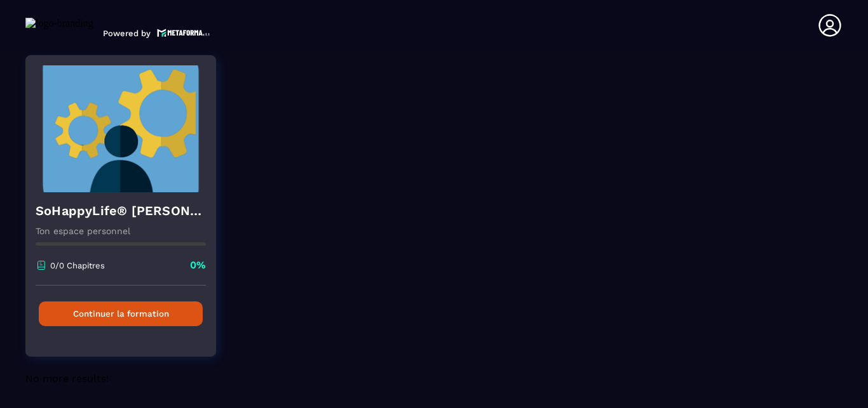 This screenshot has height=408, width=868. What do you see at coordinates (59, 28) in the screenshot?
I see `img: logo-branding` at bounding box center [59, 28].